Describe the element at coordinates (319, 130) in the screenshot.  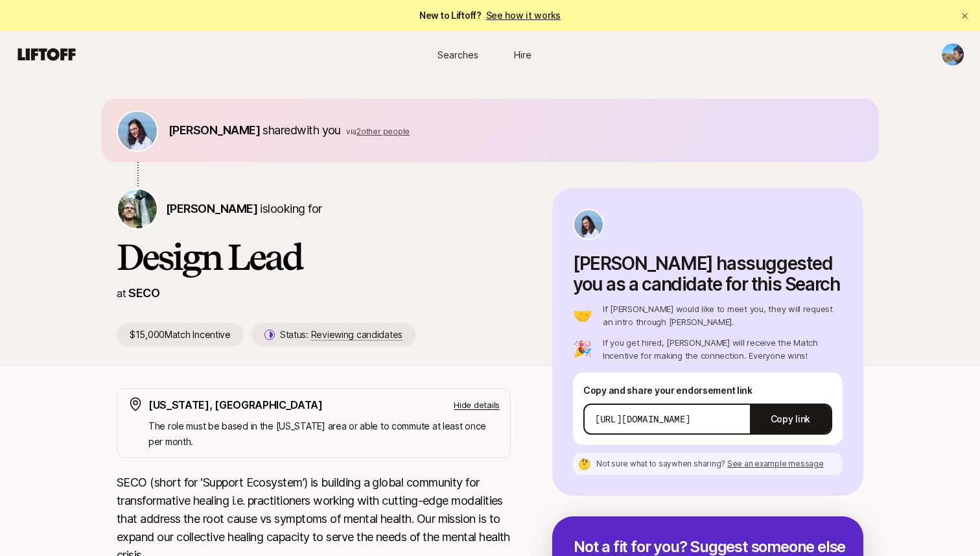
I see `span: with you` at that location.